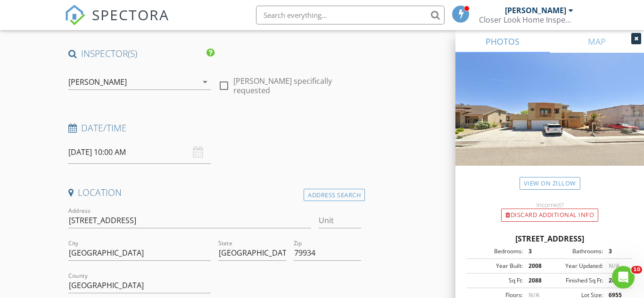  What do you see at coordinates (141, 53) in the screenshot?
I see `h4: INSPECTOR(S)` at bounding box center [141, 53].